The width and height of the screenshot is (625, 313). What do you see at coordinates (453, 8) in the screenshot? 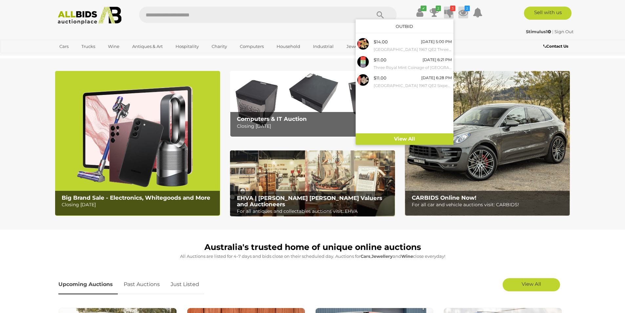
I see `i: 3` at bounding box center [453, 8].